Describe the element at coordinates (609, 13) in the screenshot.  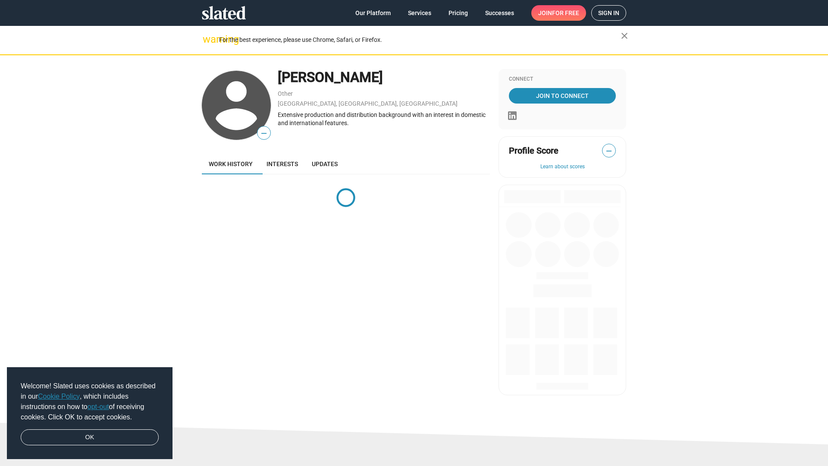
I see `a: Sign in` at that location.